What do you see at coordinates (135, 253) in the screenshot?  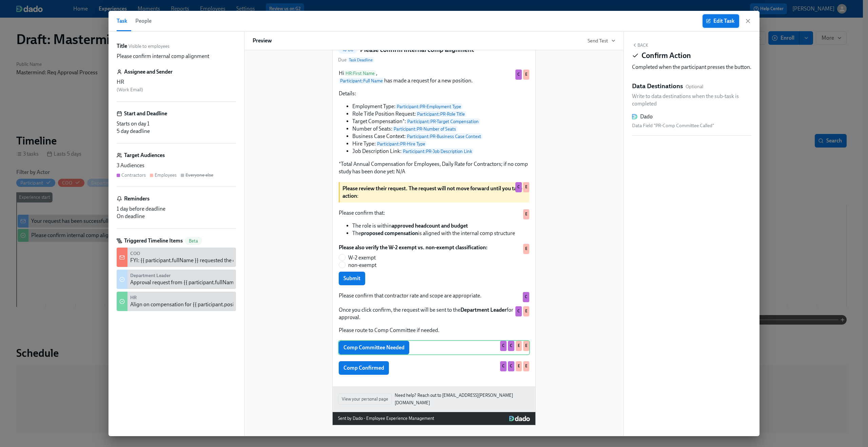 I see `strong: COO` at bounding box center [135, 253].